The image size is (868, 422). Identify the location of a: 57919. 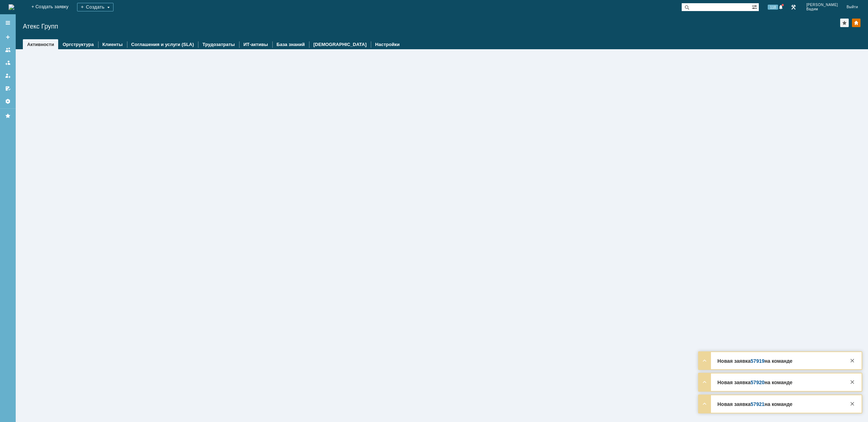
(757, 361).